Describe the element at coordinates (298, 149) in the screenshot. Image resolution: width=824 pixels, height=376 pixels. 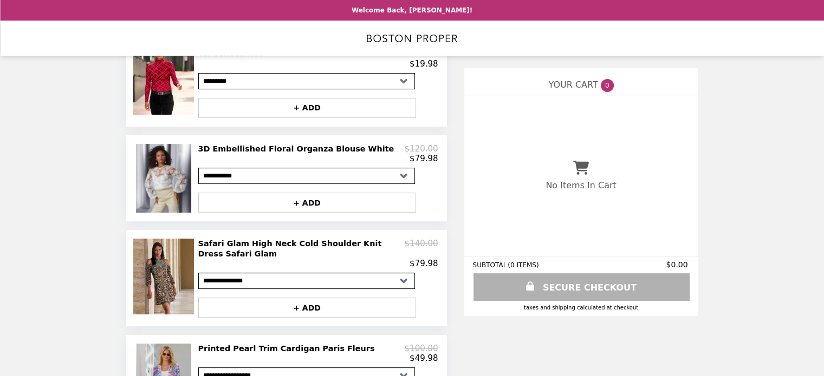
I see `h2: 3D Embellished Floral Organza Blouse White` at that location.